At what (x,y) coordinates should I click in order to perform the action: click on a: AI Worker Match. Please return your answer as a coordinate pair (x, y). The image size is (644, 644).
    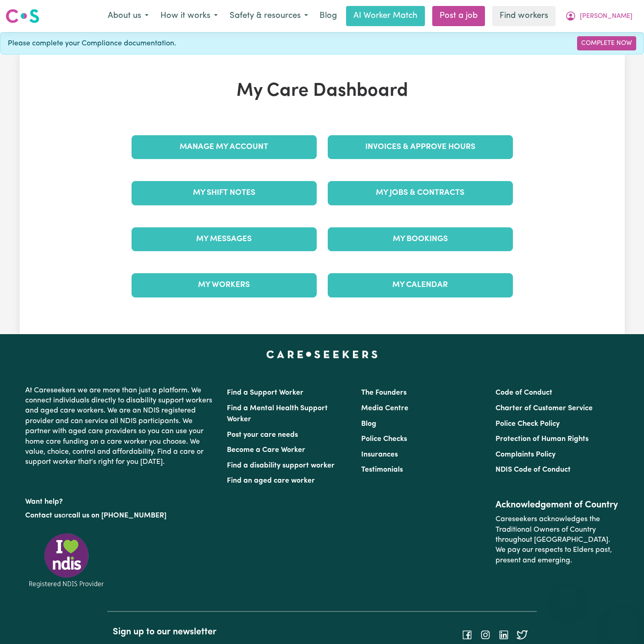
    Looking at the image, I should click on (386, 16).